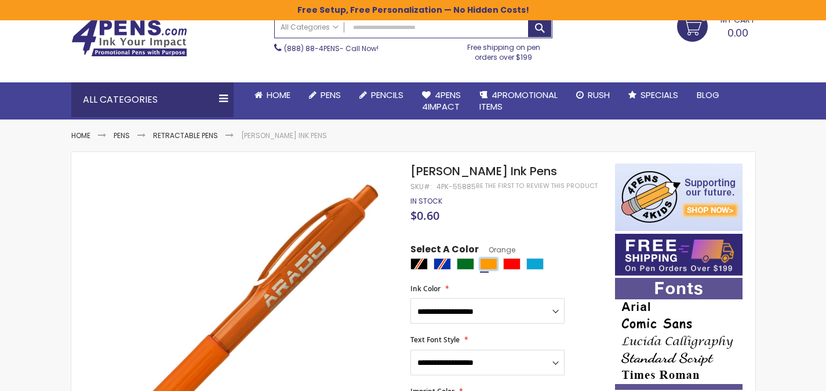  Describe the element at coordinates (456, 187) in the screenshot. I see `div: 4PK-55885` at that location.